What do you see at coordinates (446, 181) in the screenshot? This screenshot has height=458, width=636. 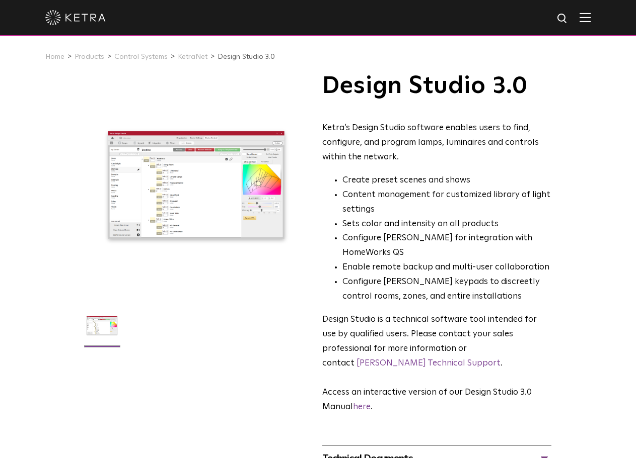 I see `li: Create preset scenes and shows` at bounding box center [446, 181].